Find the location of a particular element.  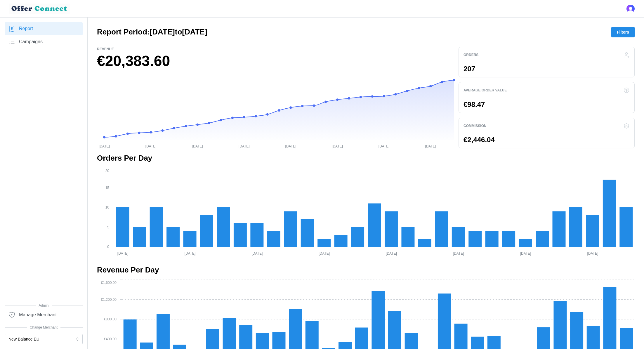

a: Campaigns is located at coordinates (44, 42).